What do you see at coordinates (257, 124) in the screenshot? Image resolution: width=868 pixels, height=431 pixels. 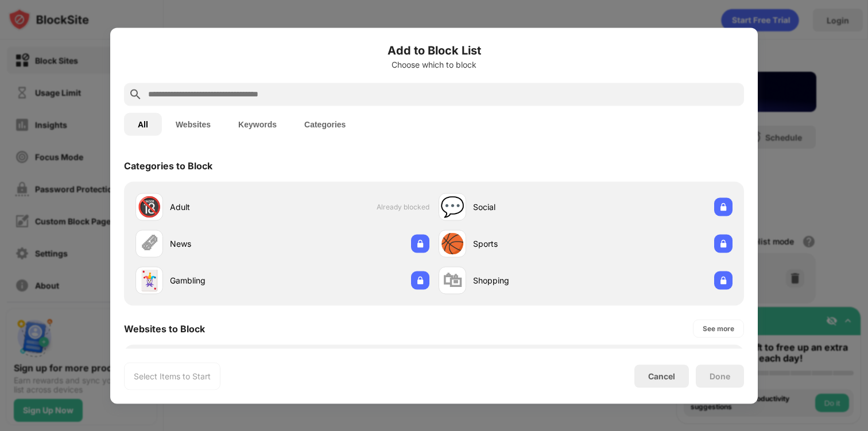 I see `button: Keywords` at bounding box center [257, 124].